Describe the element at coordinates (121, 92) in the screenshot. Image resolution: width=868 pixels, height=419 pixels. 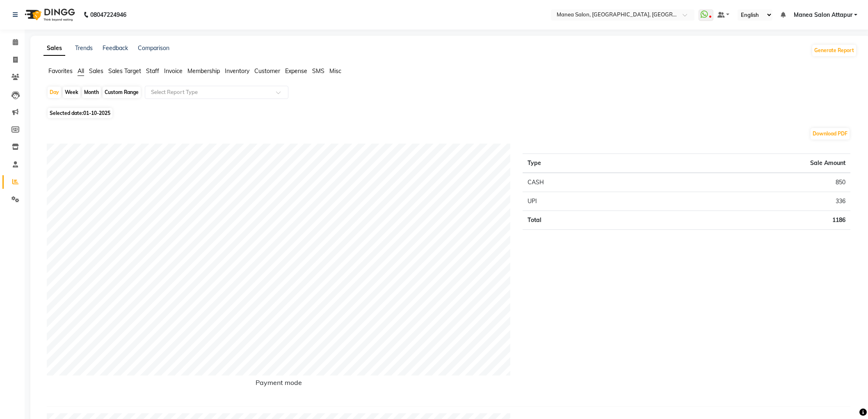
I see `div: Custom Range` at that location.